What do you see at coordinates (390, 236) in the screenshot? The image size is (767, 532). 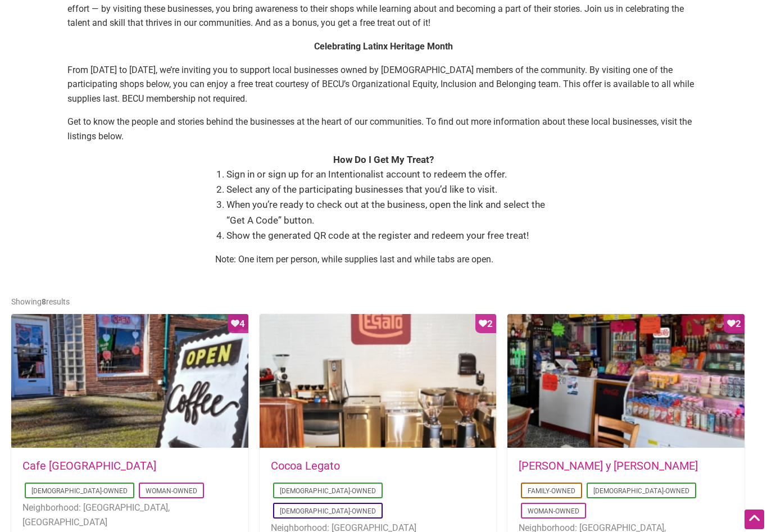 I see `li: Show the generated QR code at the register and redeem your free treat!` at bounding box center [390, 236].